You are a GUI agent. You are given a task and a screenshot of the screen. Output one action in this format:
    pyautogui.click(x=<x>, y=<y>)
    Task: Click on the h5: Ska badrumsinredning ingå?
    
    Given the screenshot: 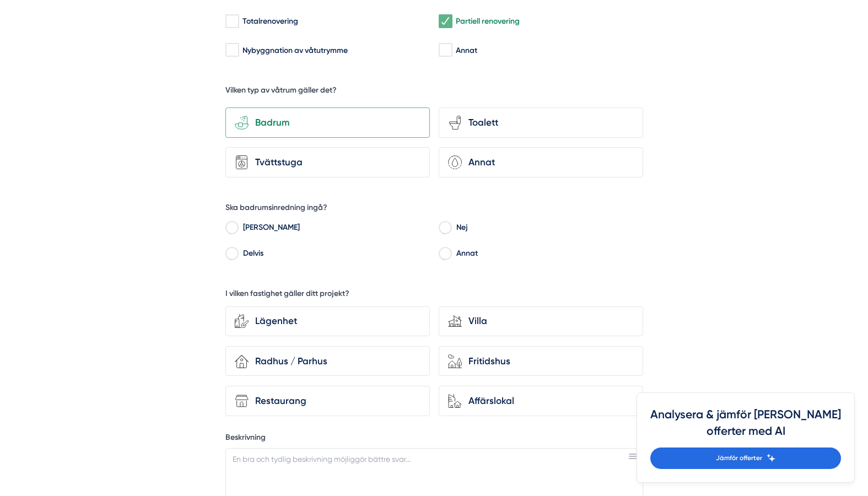 What is the action you would take?
    pyautogui.click(x=276, y=209)
    